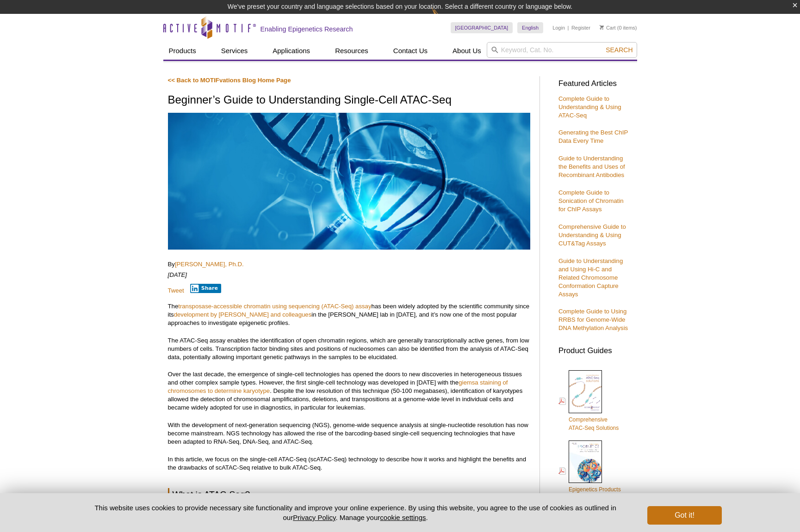  I want to click on h2: Enabling Epigenetics Research, so click(306, 29).